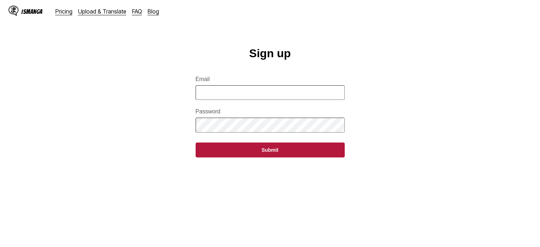 The width and height of the screenshot is (540, 247). What do you see at coordinates (137, 11) in the screenshot?
I see `a: FAQ` at bounding box center [137, 11].